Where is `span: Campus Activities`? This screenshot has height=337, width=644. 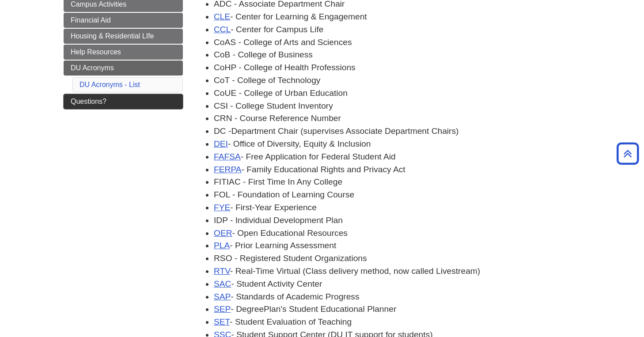 span: Campus Activities is located at coordinates (99, 4).